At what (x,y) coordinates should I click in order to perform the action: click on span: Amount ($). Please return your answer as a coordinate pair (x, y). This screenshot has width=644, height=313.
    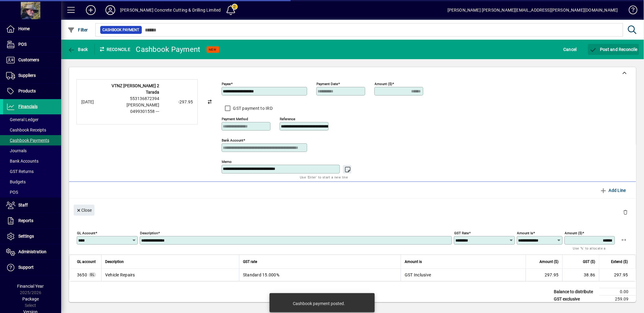
    Looking at the image, I should click on (549, 262).